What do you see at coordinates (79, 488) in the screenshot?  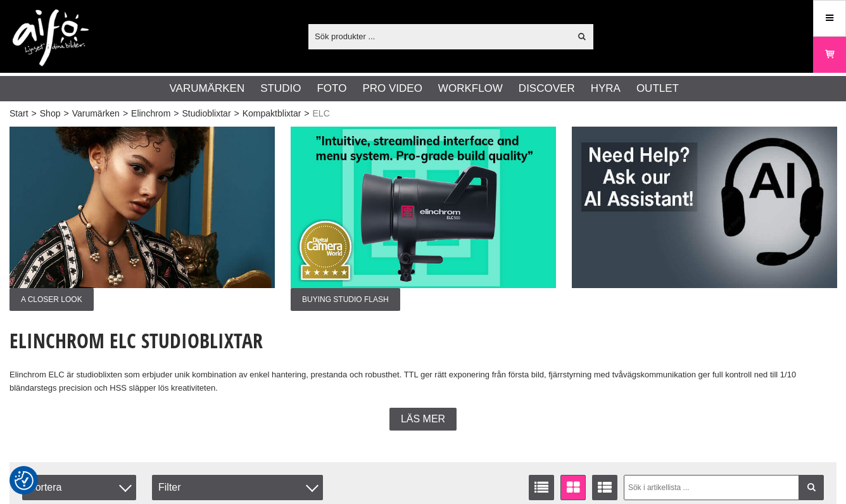 I see `span: Sortera` at bounding box center [79, 488].